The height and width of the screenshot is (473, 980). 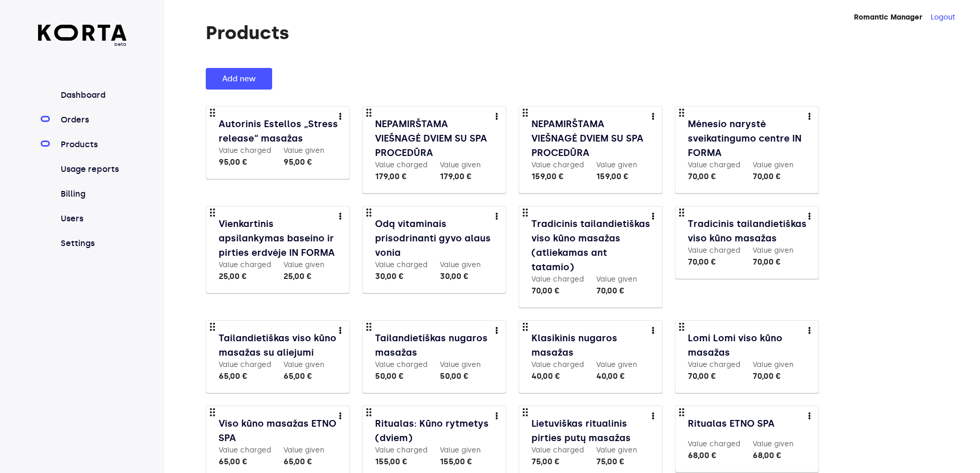 I want to click on a: Klasikinis nugaros masažas, so click(x=592, y=345).